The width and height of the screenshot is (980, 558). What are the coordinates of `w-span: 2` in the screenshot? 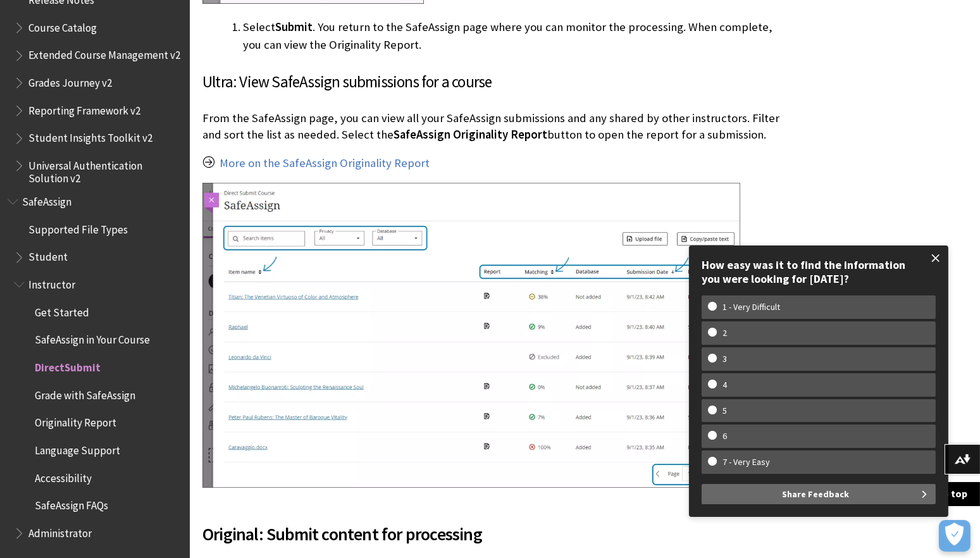 It's located at (725, 332).